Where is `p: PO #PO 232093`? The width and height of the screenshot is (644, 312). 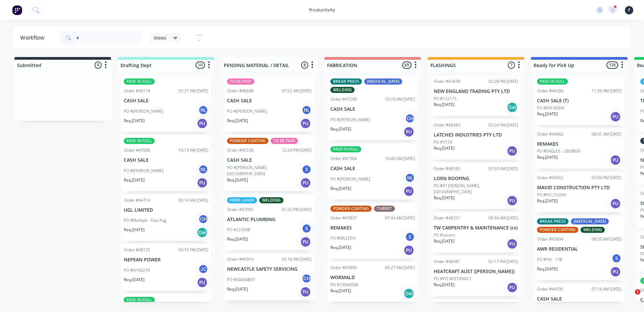
p: PO #PO 232093 is located at coordinates (552, 195).